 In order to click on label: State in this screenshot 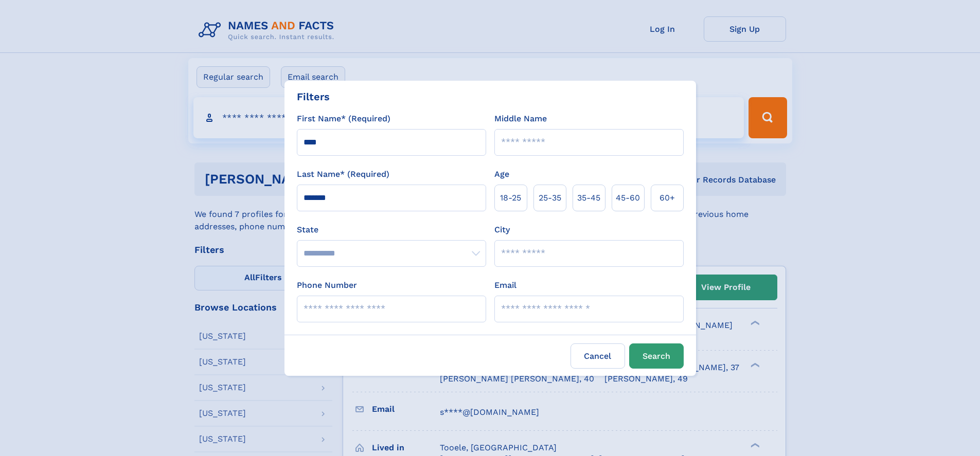, I will do `click(392, 230)`.